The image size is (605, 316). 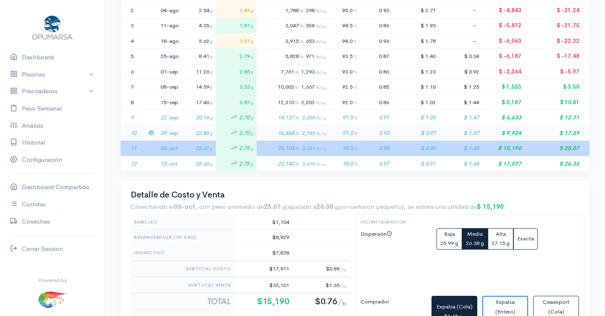 What do you see at coordinates (293, 163) in the screenshot?
I see `td: 22,140` at bounding box center [293, 163].